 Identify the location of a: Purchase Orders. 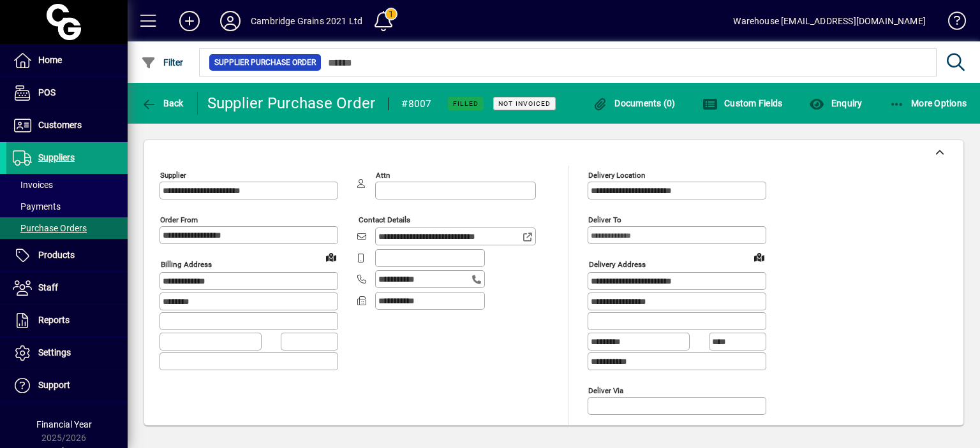
(67, 229).